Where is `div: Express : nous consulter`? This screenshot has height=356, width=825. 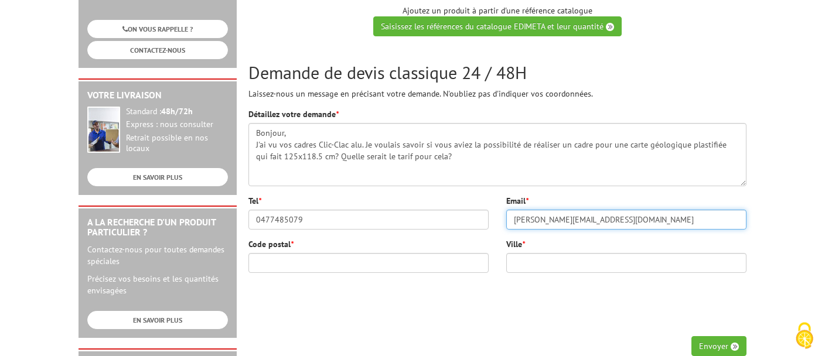 div: Express : nous consulter is located at coordinates (177, 125).